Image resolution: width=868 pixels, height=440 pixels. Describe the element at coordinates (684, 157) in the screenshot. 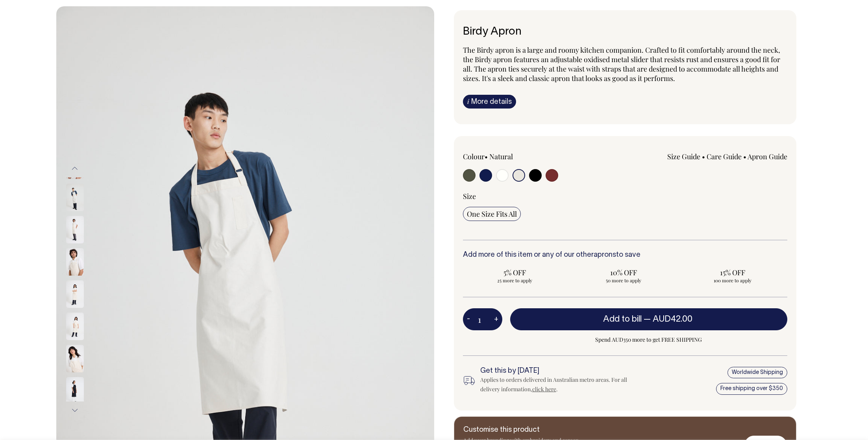

I see `a: Size Guide` at that location.